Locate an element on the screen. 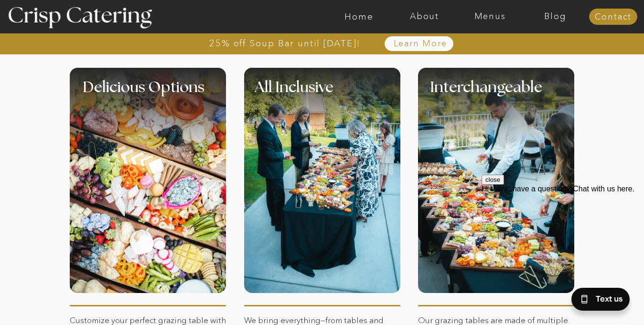 This screenshot has width=644, height=325. h1: Interchangeable is located at coordinates (518, 94).